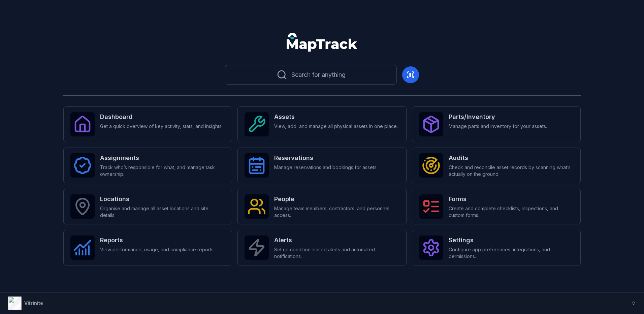 The width and height of the screenshot is (644, 314). Describe the element at coordinates (147, 165) in the screenshot. I see `a: AssignmentsTrack who’s responsible for what, and manage task ownership.` at that location.